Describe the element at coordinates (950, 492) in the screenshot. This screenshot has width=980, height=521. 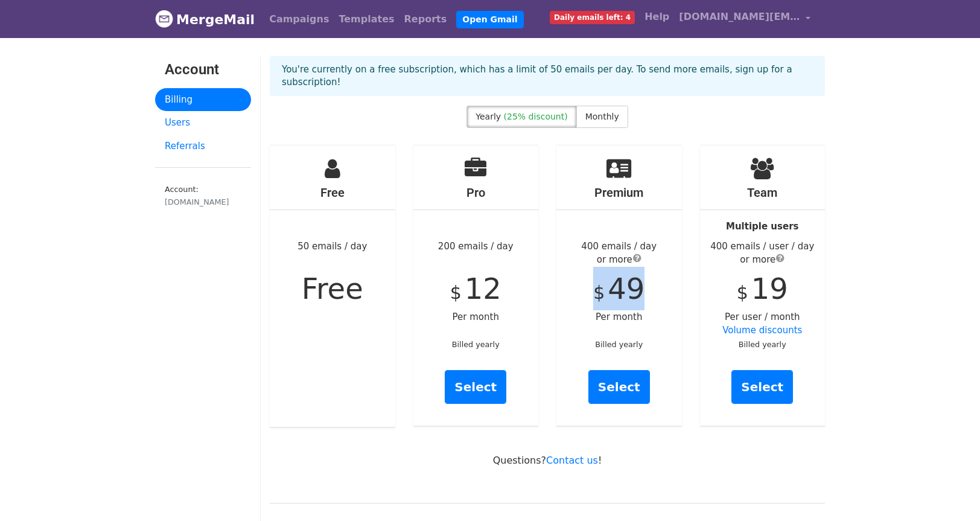
I see `div: Chat Widget` at that location.